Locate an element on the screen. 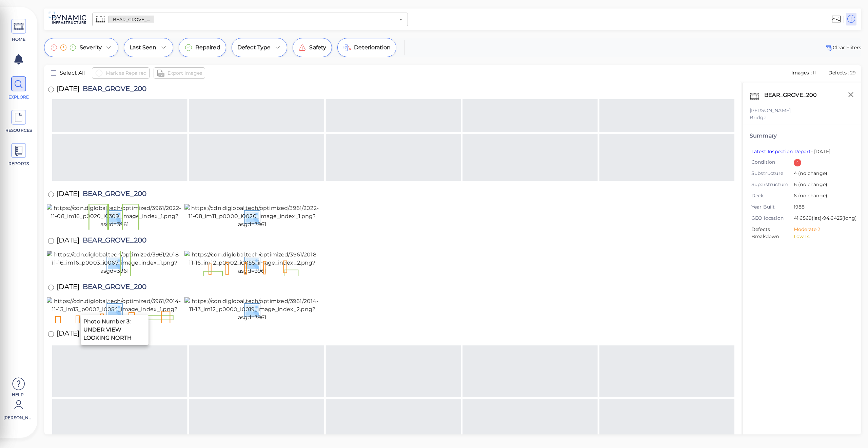 The image size is (868, 448). img: https://cdn.diglobal.tech/optimized/3961/2022-11-08_im16_p0020_i0309_image_index_1.png?asgd=3961 is located at coordinates (115, 216).